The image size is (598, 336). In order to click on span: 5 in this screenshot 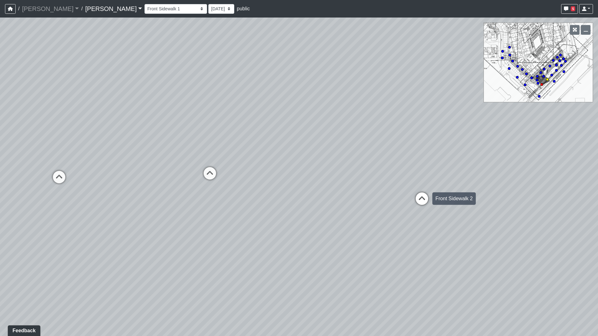, I will do `click(573, 9)`.